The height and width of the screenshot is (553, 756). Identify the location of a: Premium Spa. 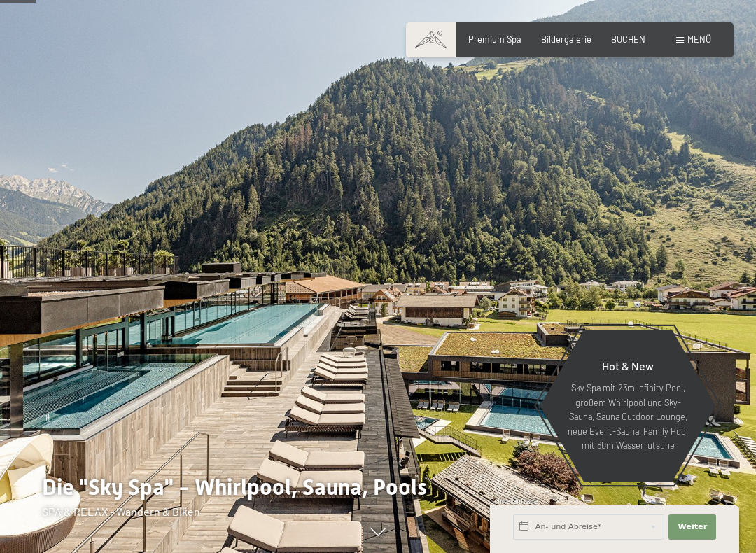
(495, 40).